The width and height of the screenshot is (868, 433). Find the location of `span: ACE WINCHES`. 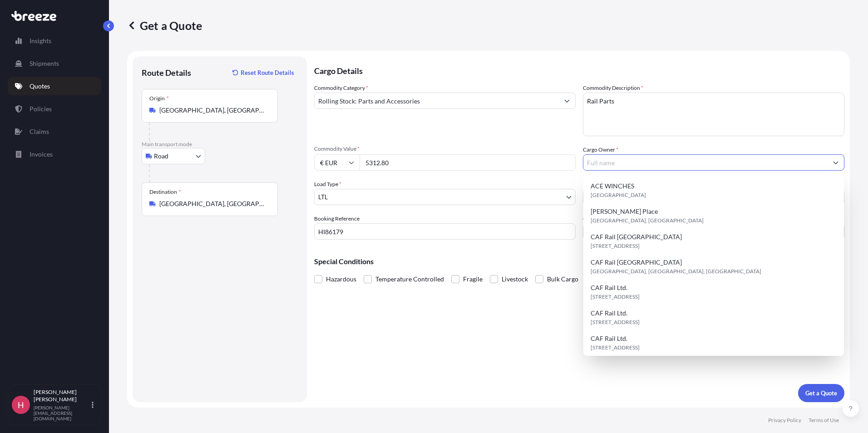

span: ACE WINCHES is located at coordinates (613, 186).